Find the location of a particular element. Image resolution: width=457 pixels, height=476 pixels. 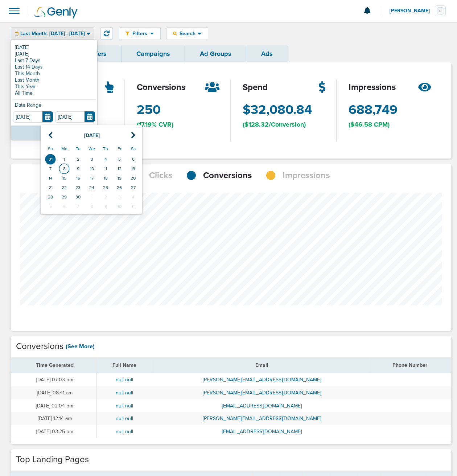

td: 23 is located at coordinates (78, 188).